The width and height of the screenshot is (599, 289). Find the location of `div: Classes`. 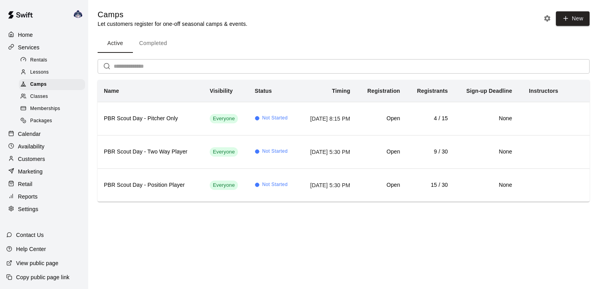

div: Classes is located at coordinates (52, 97).